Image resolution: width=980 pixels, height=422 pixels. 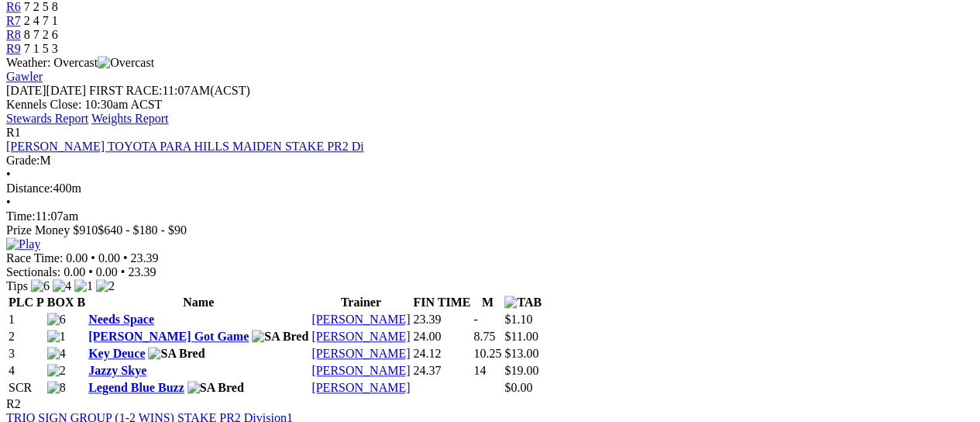 What do you see at coordinates (522, 370) in the screenshot?
I see `span: $19.00` at bounding box center [522, 370].